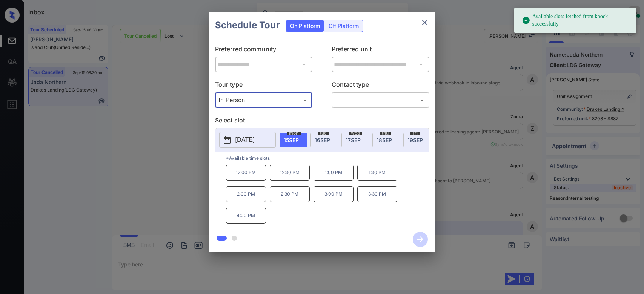  Describe the element at coordinates (291, 140) in the screenshot. I see `span: 15 SEP` at that location.